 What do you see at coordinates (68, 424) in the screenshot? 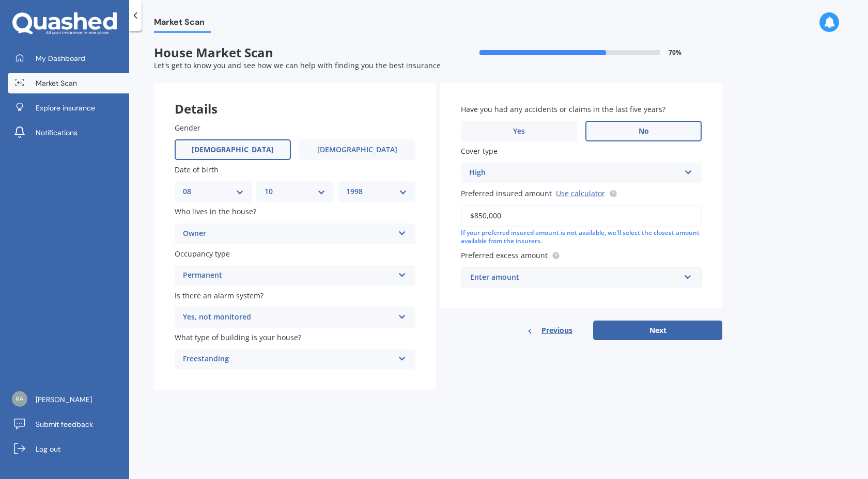
I see `a: Submit feedback` at bounding box center [68, 424].